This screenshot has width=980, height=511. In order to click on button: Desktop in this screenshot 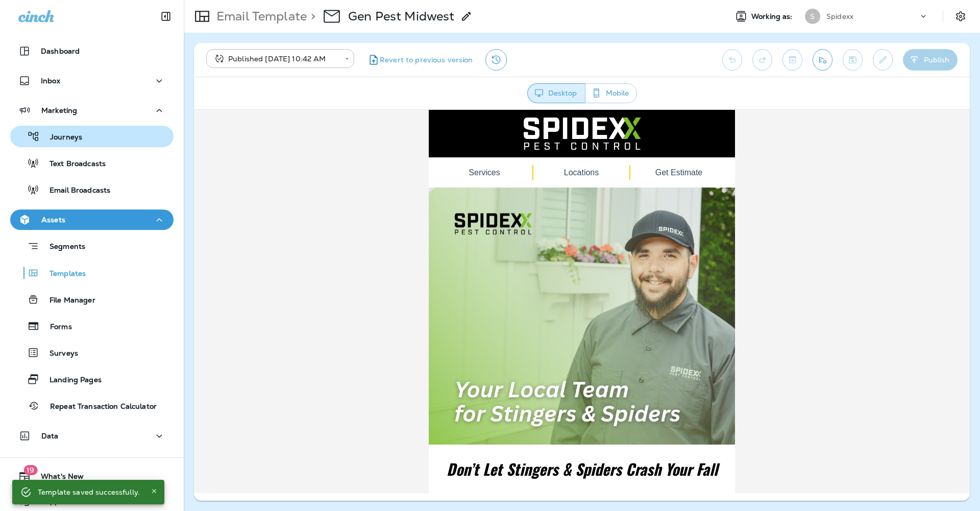, I will do `click(556, 93)`.